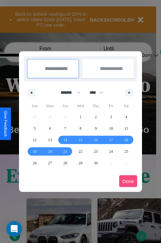 The height and width of the screenshot is (243, 161). Describe the element at coordinates (80, 117) in the screenshot. I see `button: 1` at that location.